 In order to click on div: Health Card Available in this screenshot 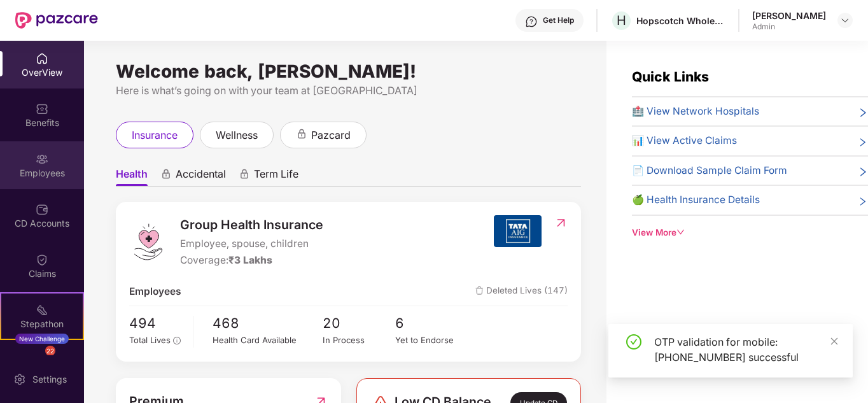, I will do `click(267, 340)`.